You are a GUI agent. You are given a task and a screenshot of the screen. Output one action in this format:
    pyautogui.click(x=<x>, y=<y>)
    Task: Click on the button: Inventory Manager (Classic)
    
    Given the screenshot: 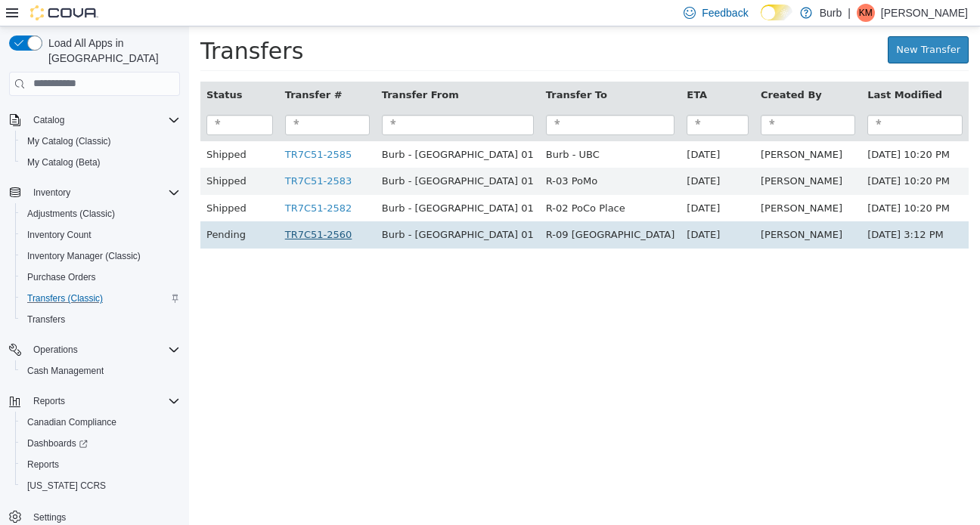 What is the action you would take?
    pyautogui.click(x=101, y=256)
    